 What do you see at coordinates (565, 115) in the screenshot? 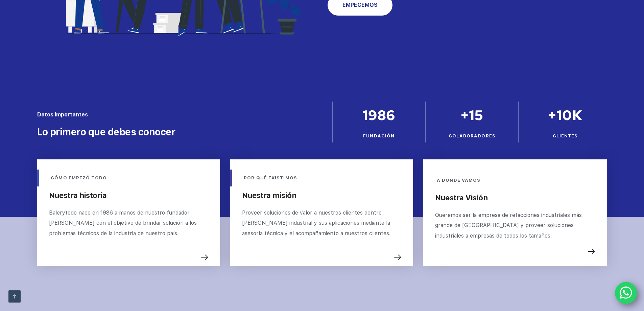
I see `span: +10K` at bounding box center [565, 115].